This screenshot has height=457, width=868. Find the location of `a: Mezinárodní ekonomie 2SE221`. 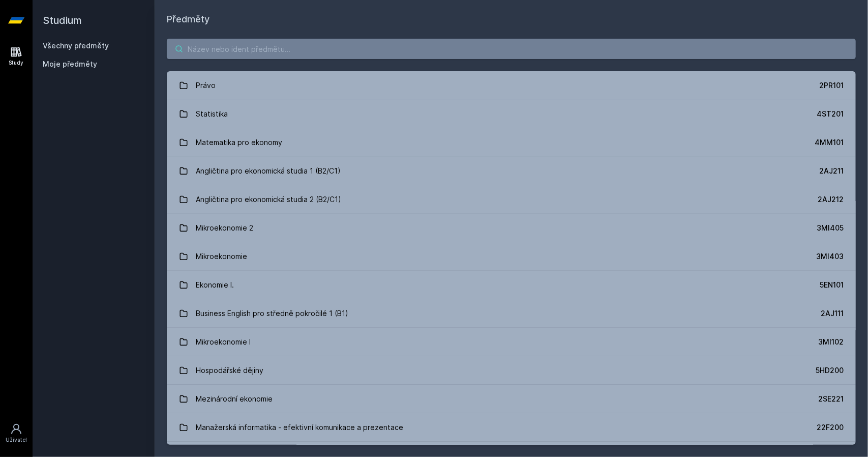

a: Mezinárodní ekonomie 2SE221 is located at coordinates (511, 399).